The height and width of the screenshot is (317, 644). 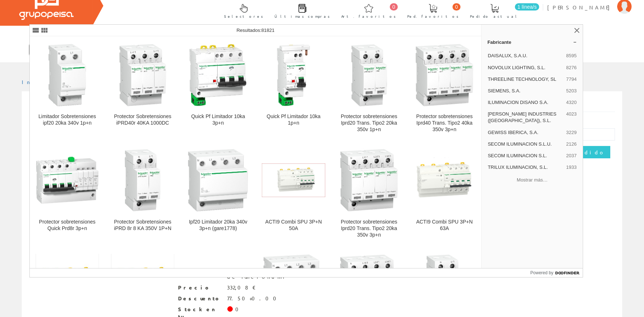 I want to click on div: Protector Sobretensiones iPRD 8r 8 KA 350V 1P+N, so click(x=142, y=225).